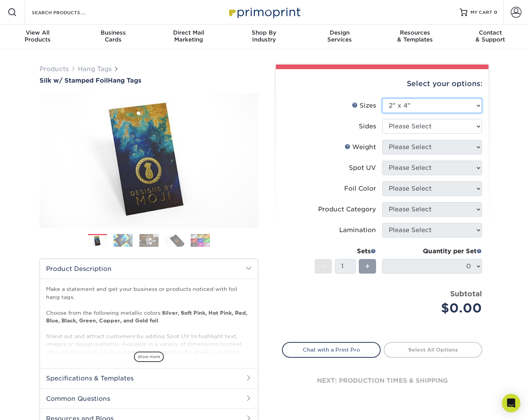 This screenshot has width=528, height=420. I want to click on img: Hang Tags 01, so click(98, 241).